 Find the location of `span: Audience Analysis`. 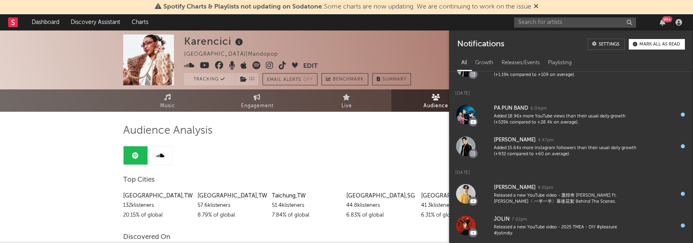

span: Audience Analysis is located at coordinates (168, 131).